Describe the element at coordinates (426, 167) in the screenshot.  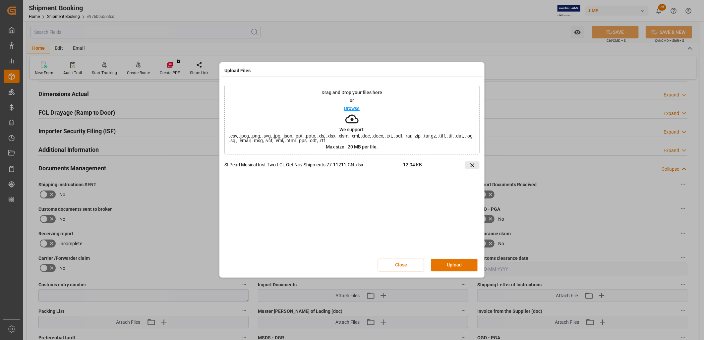
I see `span: 12.94 KB` at that location.